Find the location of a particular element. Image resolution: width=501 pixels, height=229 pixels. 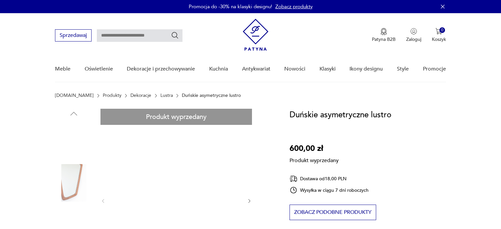

p: 600,00 zł is located at coordinates (314, 148).